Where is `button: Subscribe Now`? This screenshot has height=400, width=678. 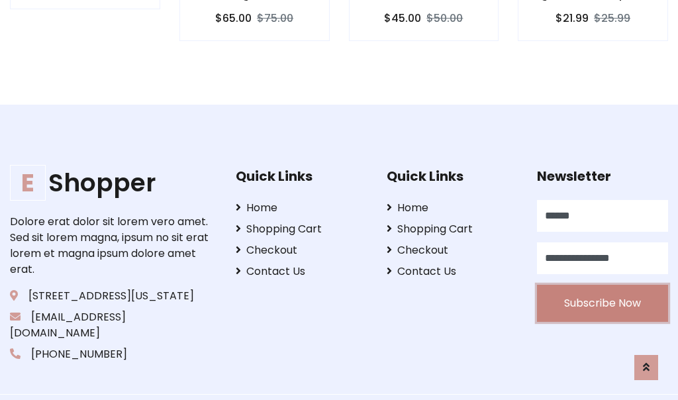
button: Subscribe Now is located at coordinates (602, 303).